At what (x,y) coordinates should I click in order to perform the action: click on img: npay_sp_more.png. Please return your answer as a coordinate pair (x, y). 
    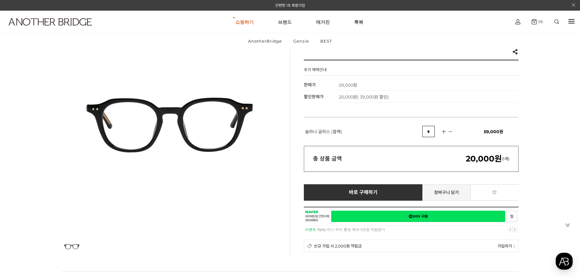
    Looking at the image, I should click on (514, 246).